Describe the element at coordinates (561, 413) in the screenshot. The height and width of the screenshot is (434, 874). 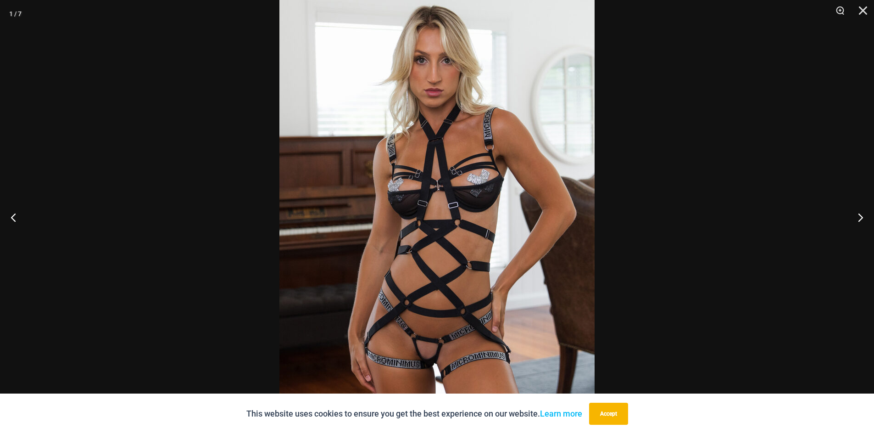
I see `a: Learn more` at that location.